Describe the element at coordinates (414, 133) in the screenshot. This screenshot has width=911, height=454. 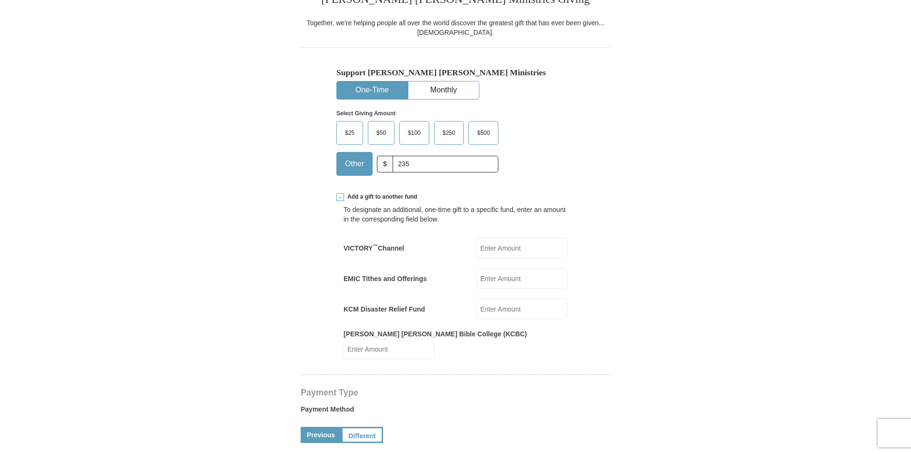
I see `span: $100` at that location.